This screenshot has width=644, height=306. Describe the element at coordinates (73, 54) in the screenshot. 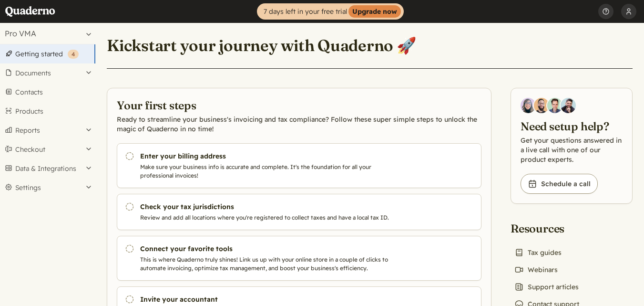

I see `span: 4` at that location.